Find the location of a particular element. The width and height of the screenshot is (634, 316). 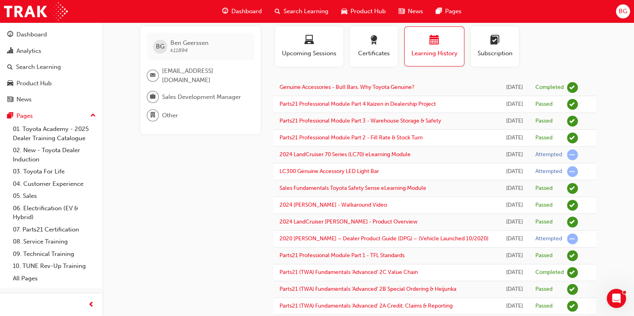

a: Analytics is located at coordinates (51, 51).